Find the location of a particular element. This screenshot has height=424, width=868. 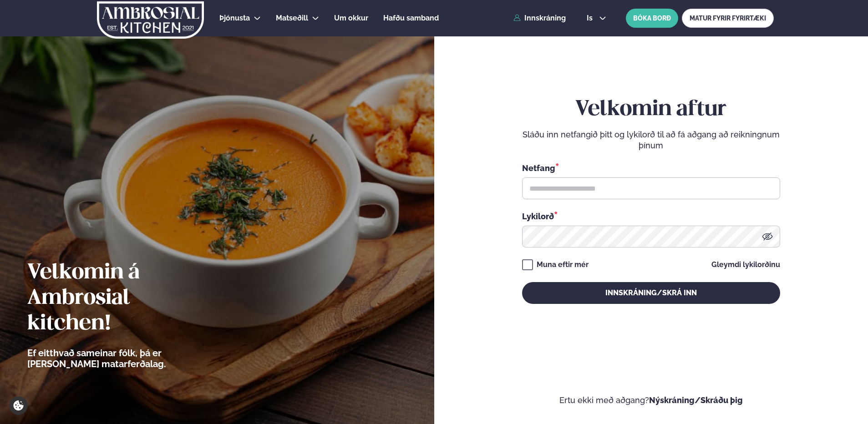

span: Matseðill is located at coordinates (291, 17).